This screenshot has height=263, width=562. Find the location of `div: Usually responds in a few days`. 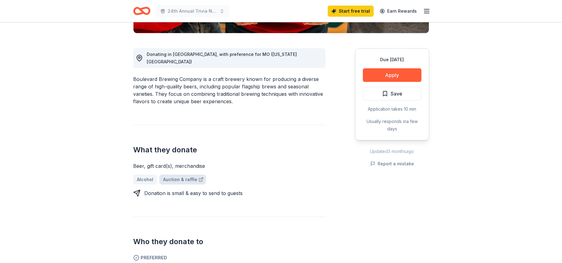

div: Usually responds in a few days is located at coordinates (392, 125).